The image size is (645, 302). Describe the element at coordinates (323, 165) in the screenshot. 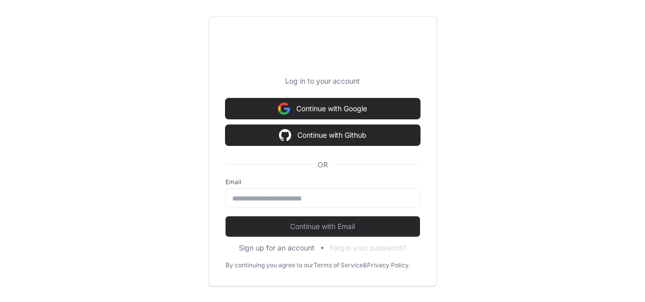

I see `span: OR` at that location.